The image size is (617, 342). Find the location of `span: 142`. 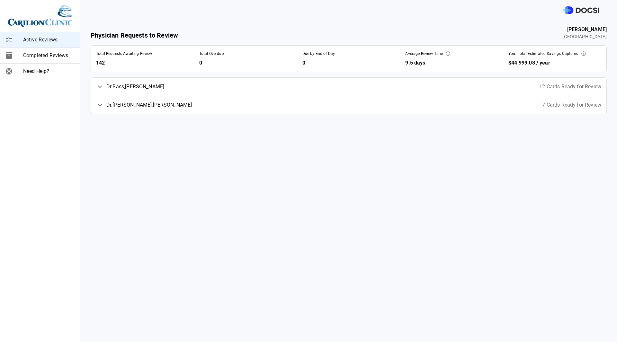

span: 142 is located at coordinates (142, 63).